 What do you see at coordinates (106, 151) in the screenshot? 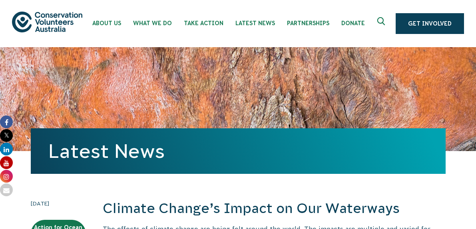
I see `a: Latest News` at bounding box center [106, 151].